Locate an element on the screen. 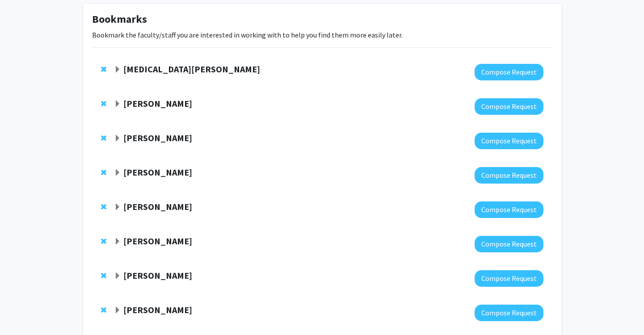 This screenshot has height=335, width=644. p: Bookmark the faculty/staff you are interested in working with to help you find them more easily l... is located at coordinates (322, 35).